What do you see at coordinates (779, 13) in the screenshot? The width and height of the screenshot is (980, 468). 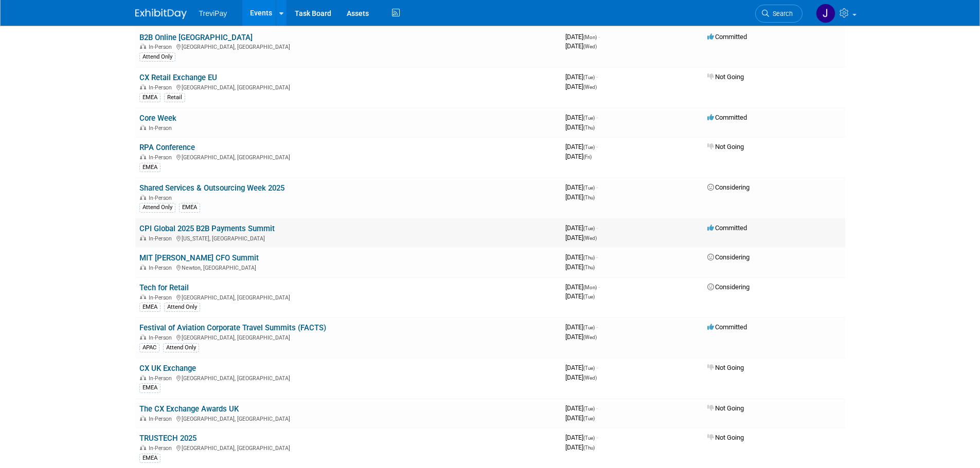 I see `a: Search` at bounding box center [779, 13].